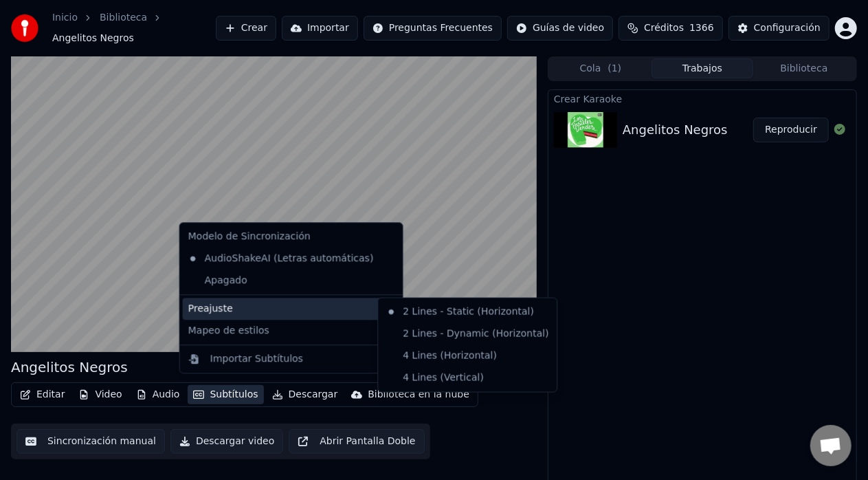 This screenshot has width=868, height=480. Describe the element at coordinates (93, 39) in the screenshot. I see `span: Angelitos Negros` at that location.